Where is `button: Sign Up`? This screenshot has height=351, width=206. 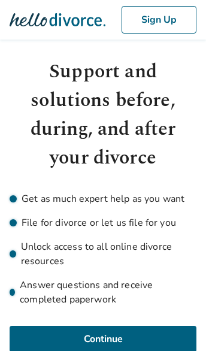 button: Sign Up is located at coordinates (159, 20).